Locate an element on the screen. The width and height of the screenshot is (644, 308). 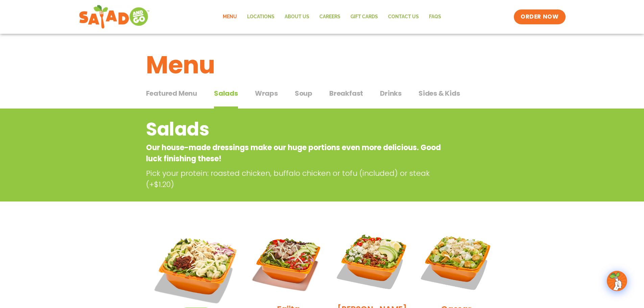
img: Product photo for Cobb Salad is located at coordinates (373, 261).